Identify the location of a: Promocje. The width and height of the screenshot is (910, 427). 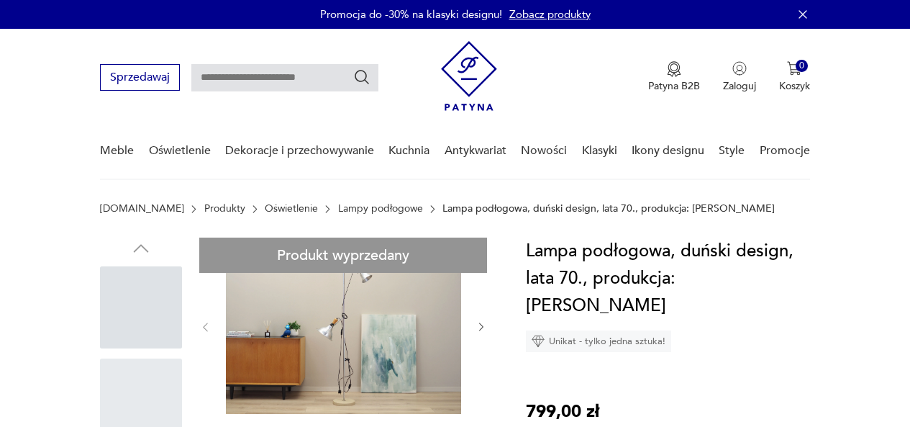
(785, 150).